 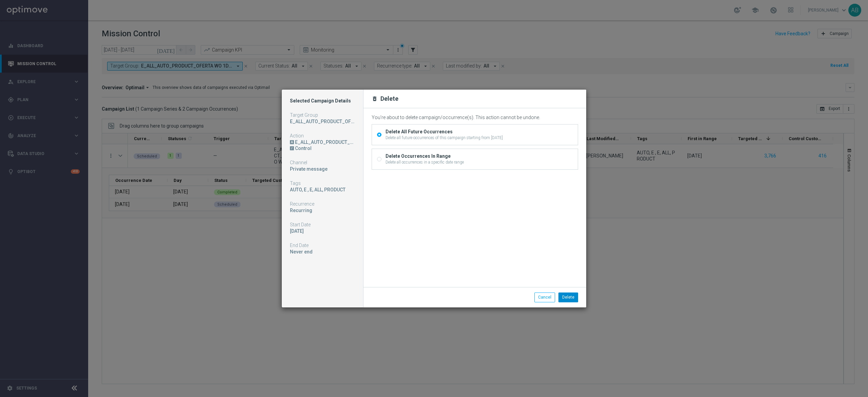 What do you see at coordinates (425, 156) in the screenshot?
I see `div: Delete Occurrences In Range` at bounding box center [425, 156].